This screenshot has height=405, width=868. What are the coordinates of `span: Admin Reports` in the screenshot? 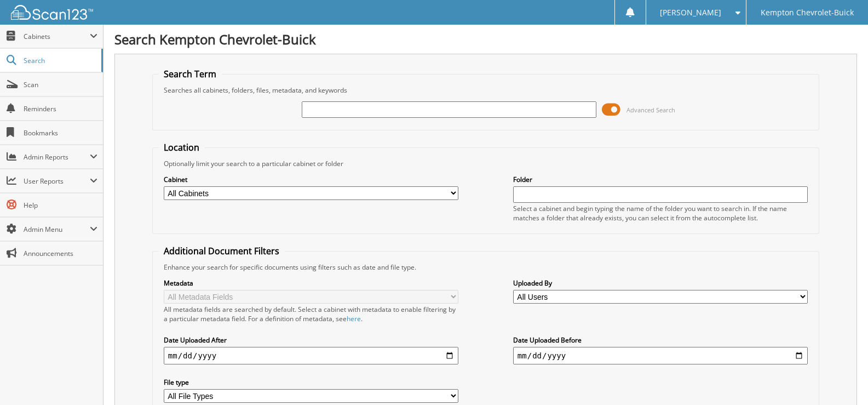 It's located at (56, 157).